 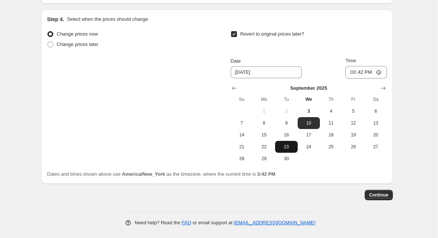 What do you see at coordinates (143, 174) in the screenshot?
I see `b: America/New_York` at bounding box center [143, 174].